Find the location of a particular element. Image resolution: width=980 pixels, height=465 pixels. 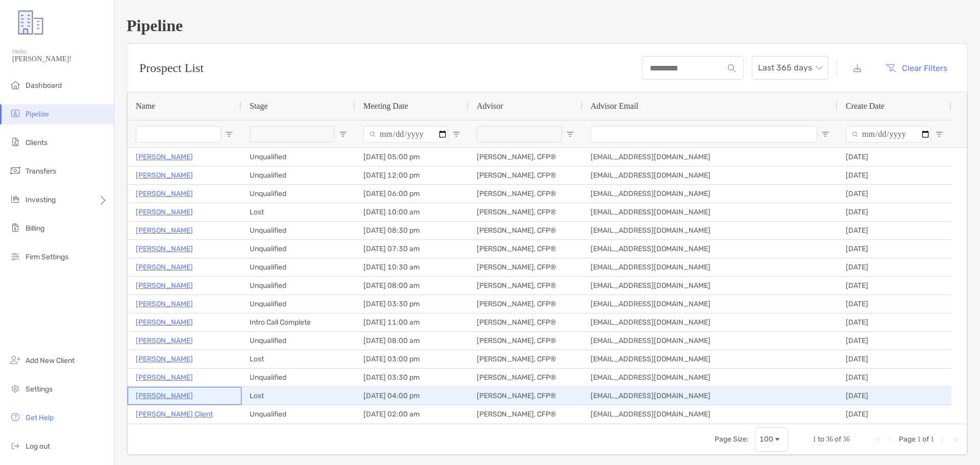

span: Page is located at coordinates (908, 439).